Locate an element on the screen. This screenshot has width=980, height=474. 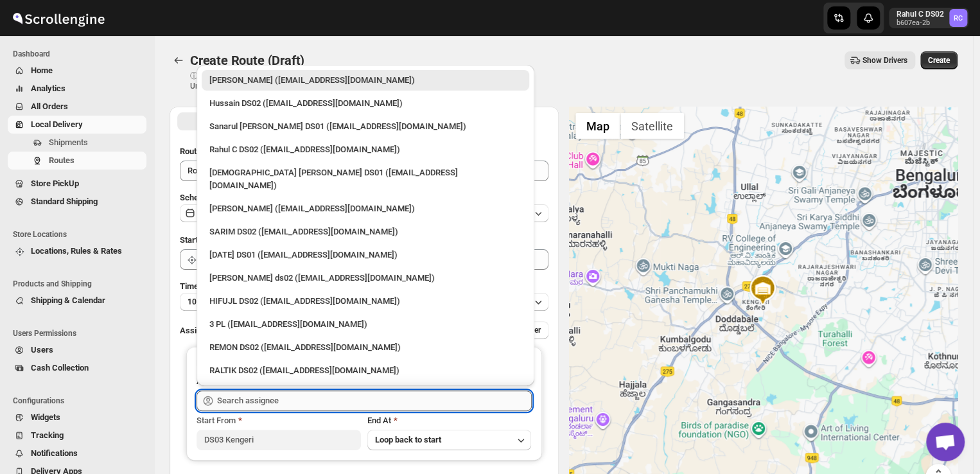
span: Show Drivers is located at coordinates (885, 60).